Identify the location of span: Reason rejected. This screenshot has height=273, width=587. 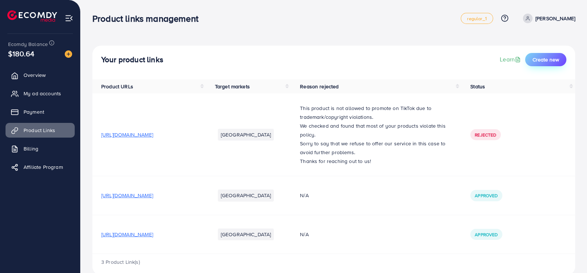
(319, 87).